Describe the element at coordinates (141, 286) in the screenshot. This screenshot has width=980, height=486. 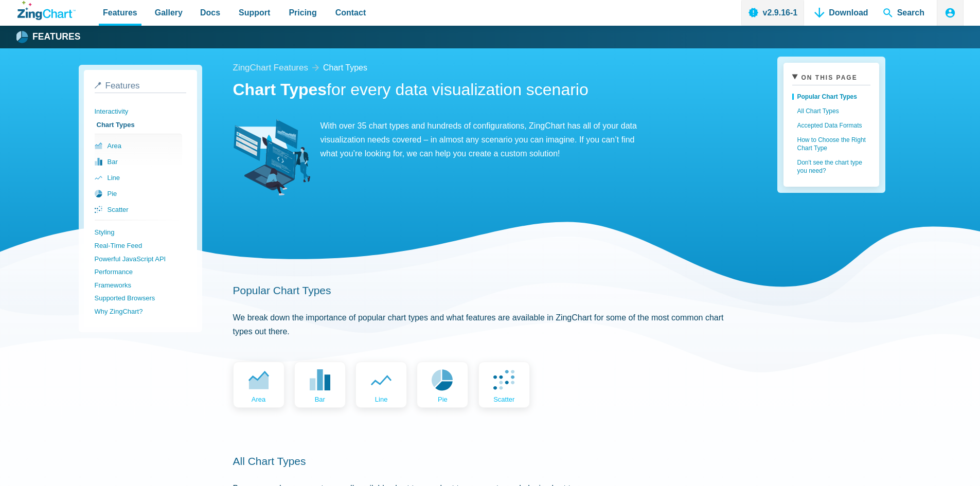
I see `a: Frameworks` at that location.